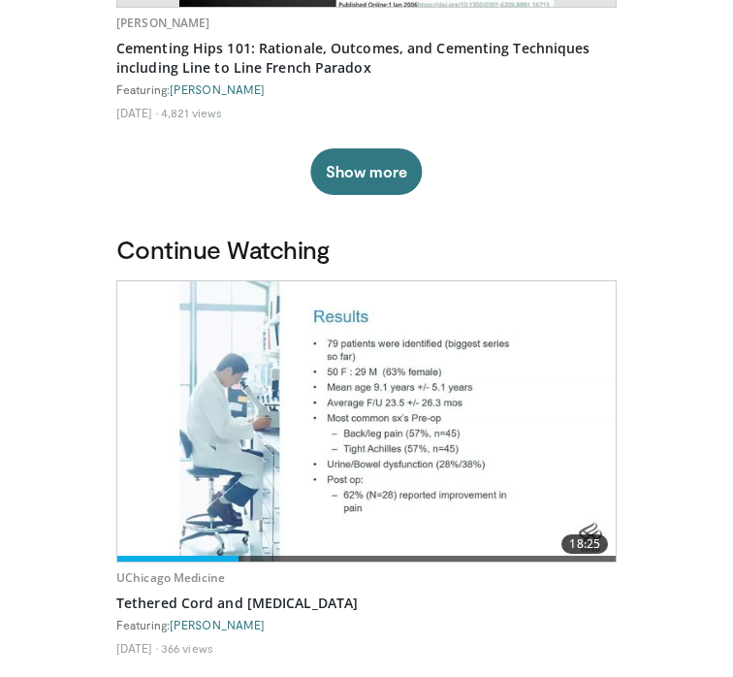  Describe the element at coordinates (187, 648) in the screenshot. I see `li: 366 views` at that location.